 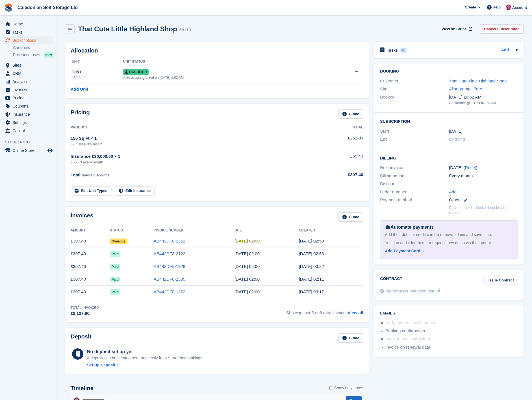 I want to click on span: Home, so click(x=29, y=24).